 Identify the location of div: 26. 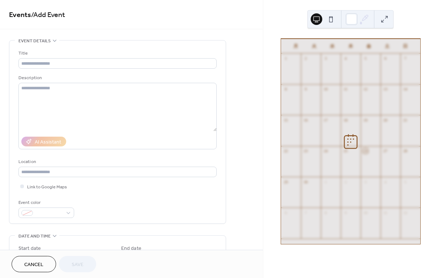
(365, 151).